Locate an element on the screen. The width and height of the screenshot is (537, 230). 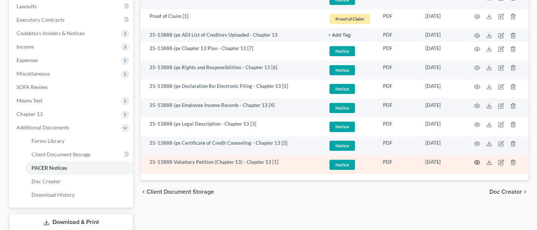
a: Executory Contracts is located at coordinates (72, 20).